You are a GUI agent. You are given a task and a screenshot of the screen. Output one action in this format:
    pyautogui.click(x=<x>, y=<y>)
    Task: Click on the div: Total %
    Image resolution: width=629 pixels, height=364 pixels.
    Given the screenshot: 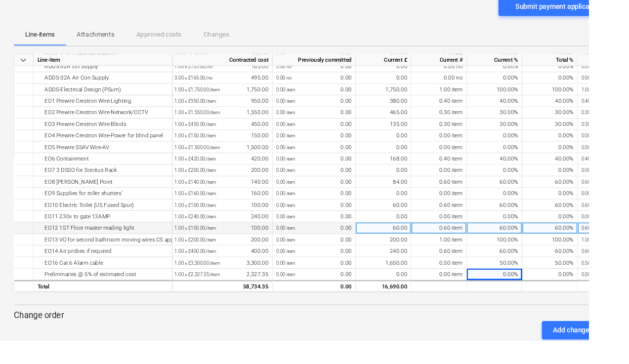 What is the action you would take?
    pyautogui.click(x=588, y=64)
    